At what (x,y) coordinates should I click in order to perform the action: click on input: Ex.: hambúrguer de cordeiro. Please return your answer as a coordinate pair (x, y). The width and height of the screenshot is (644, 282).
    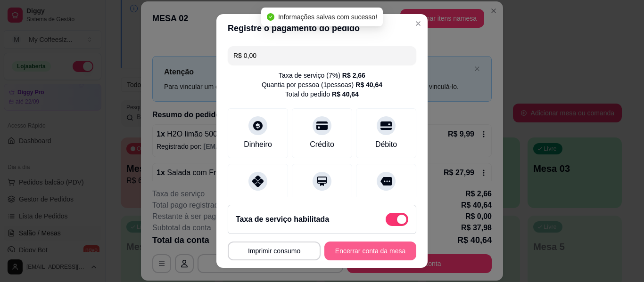
    Looking at the image, I should click on (322, 55).